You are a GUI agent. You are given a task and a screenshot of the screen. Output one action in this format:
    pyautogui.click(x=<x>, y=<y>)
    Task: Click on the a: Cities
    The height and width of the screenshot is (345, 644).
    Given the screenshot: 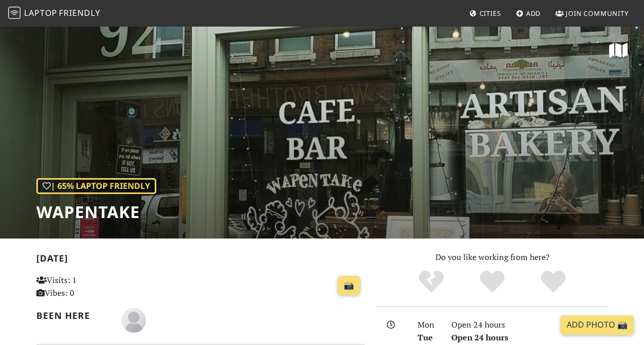 What is the action you would take?
    pyautogui.click(x=485, y=13)
    